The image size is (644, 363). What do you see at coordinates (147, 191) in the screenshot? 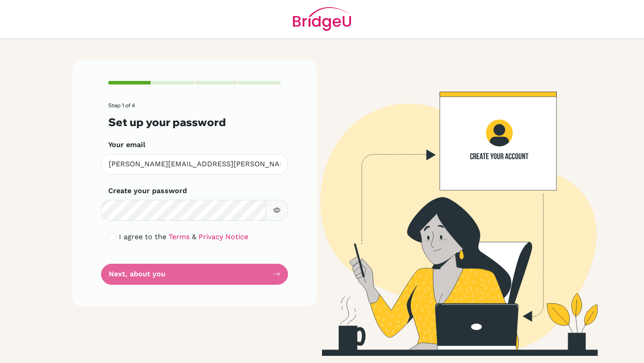
I see `label: Create your password` at bounding box center [147, 191].